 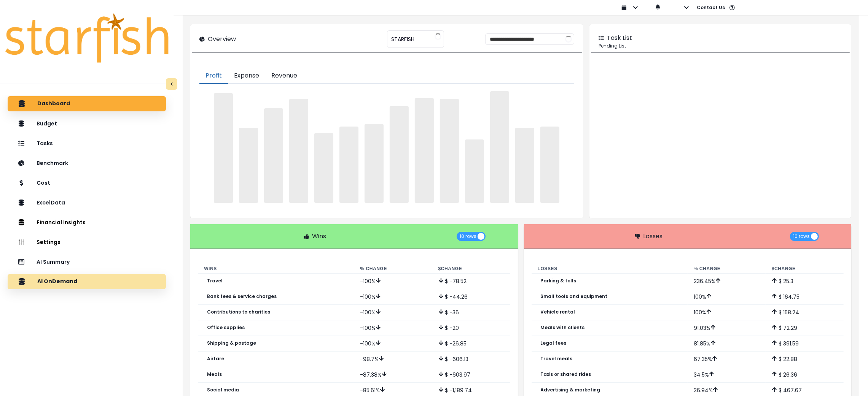 I want to click on p: Dashboard, so click(x=53, y=104).